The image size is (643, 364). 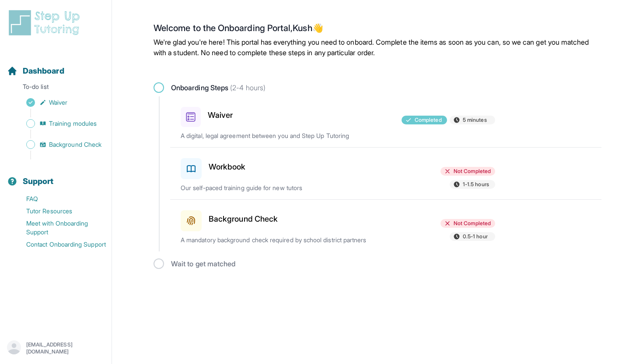 What do you see at coordinates (283, 240) in the screenshot?
I see `p: A mandatory background check required by school district partners` at bounding box center [283, 240].